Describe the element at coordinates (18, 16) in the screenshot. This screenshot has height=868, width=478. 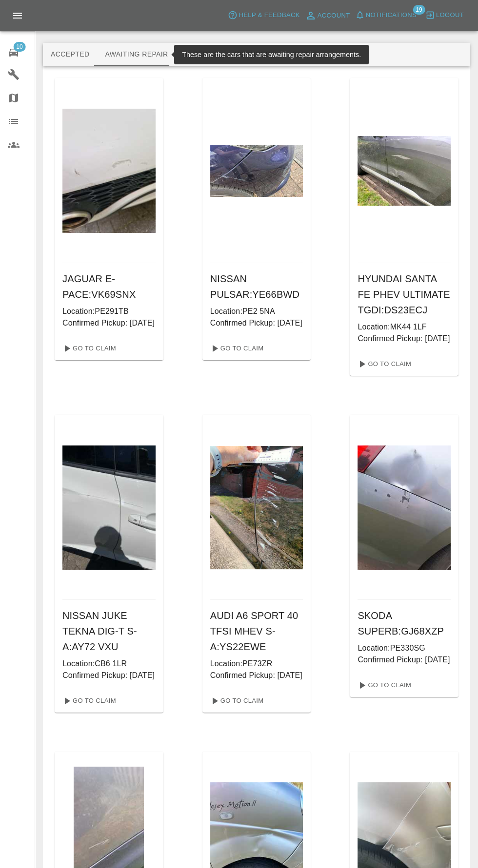
I see `button: Open drawer` at that location.